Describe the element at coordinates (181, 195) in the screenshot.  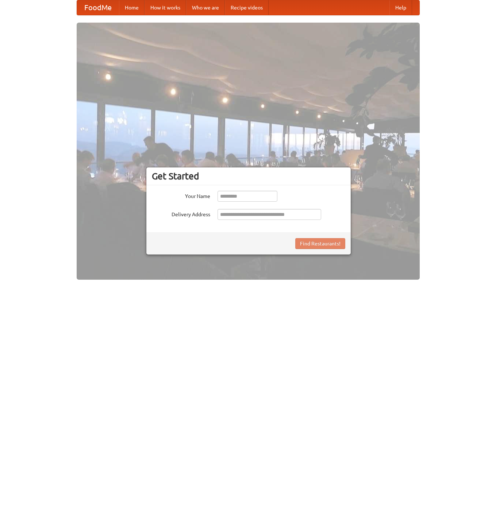
I see `label: Your Name` at that location.